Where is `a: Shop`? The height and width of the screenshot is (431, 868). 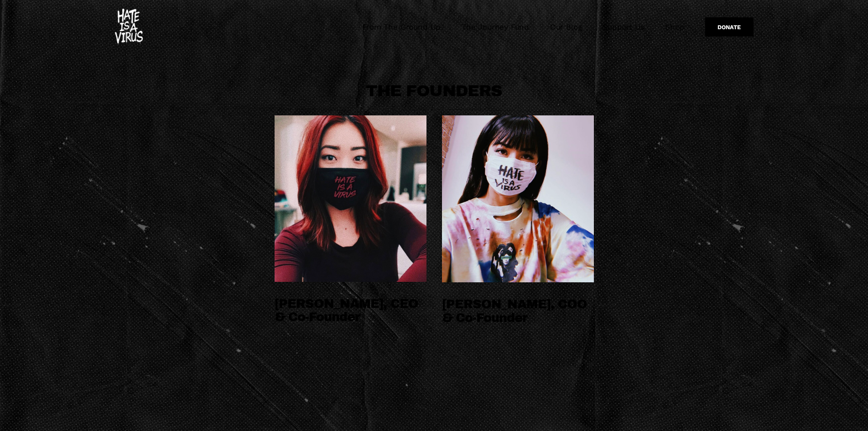
a: Shop is located at coordinates (674, 27).